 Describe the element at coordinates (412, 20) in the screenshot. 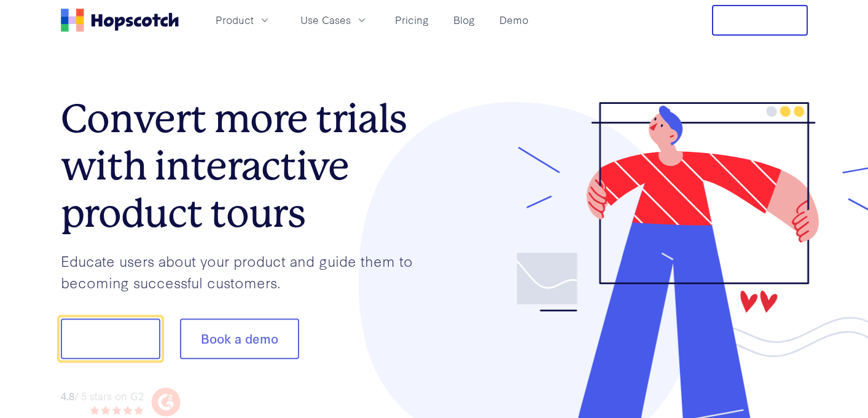

I see `a: Pricing` at that location.